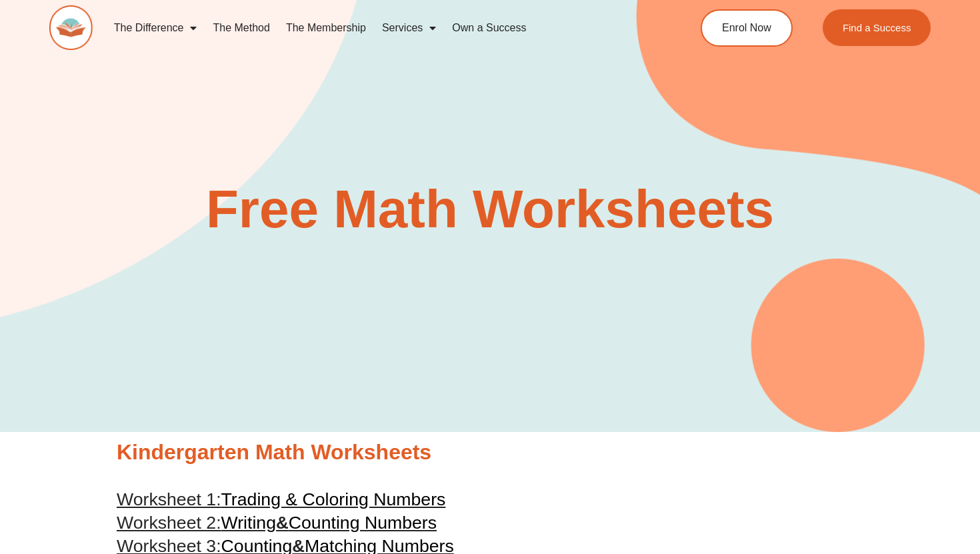 The height and width of the screenshot is (554, 980). What do you see at coordinates (876, 28) in the screenshot?
I see `a: Find a Success` at bounding box center [876, 28].